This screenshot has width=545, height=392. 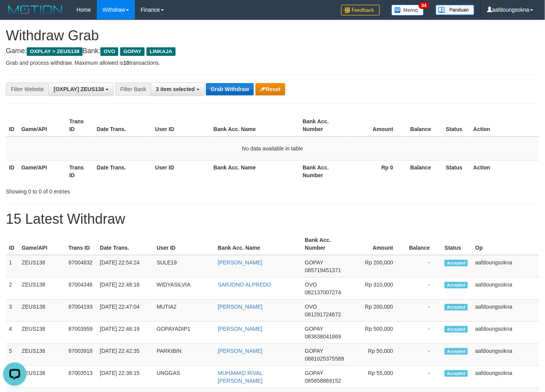 I want to click on td: 3, so click(x=12, y=311).